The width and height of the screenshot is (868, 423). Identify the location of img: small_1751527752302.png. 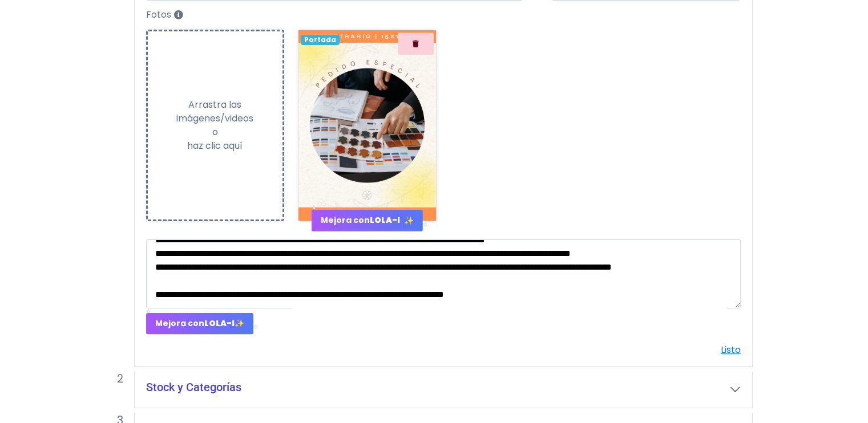
(367, 125).